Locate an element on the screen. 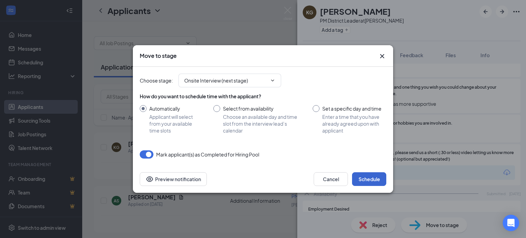 The height and width of the screenshot is (238, 526). svg: Cross is located at coordinates (383, 56).